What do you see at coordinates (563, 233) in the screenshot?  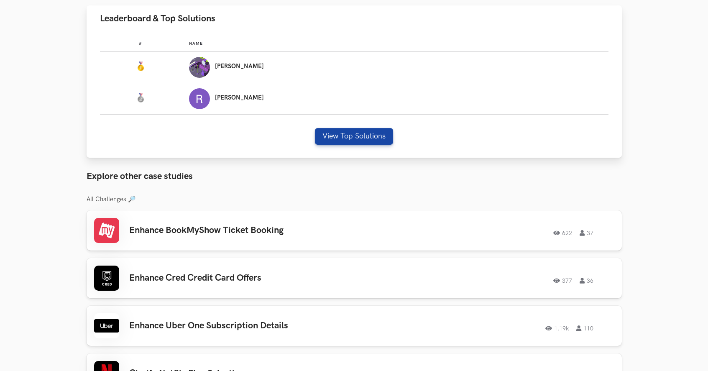 I see `span: 622` at bounding box center [563, 233].